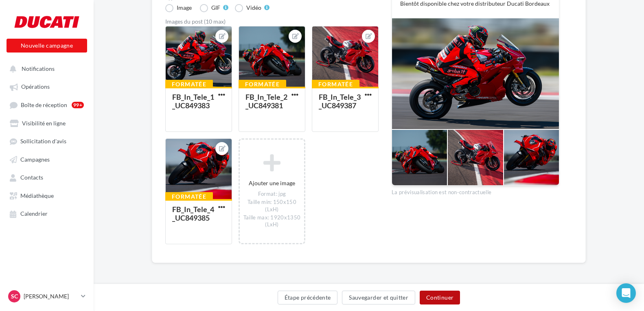  Describe the element at coordinates (14, 296) in the screenshot. I see `span: SC` at that location.